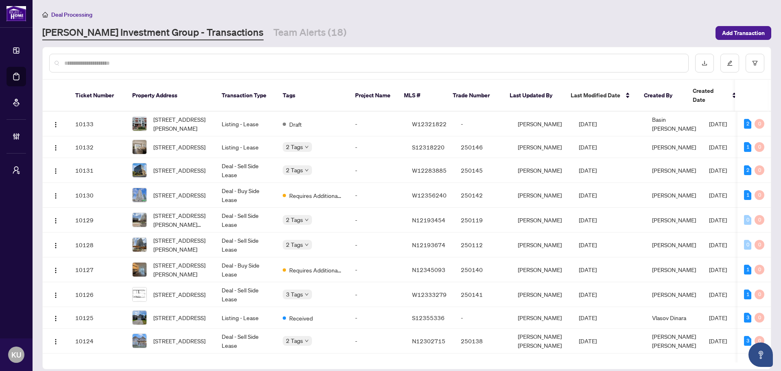 This screenshot has width=781, height=371. What do you see at coordinates (705, 63) in the screenshot?
I see `button: download` at bounding box center [705, 63].